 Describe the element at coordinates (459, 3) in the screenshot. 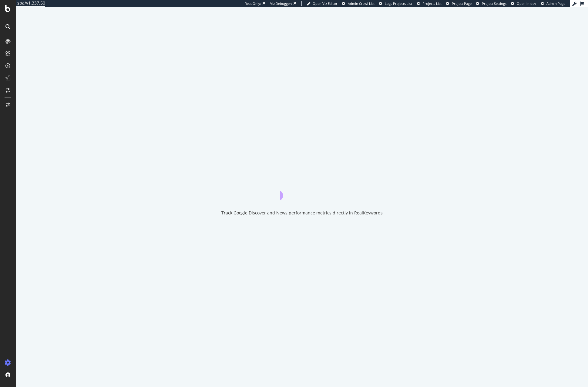

I see `a: Project Page` at that location.